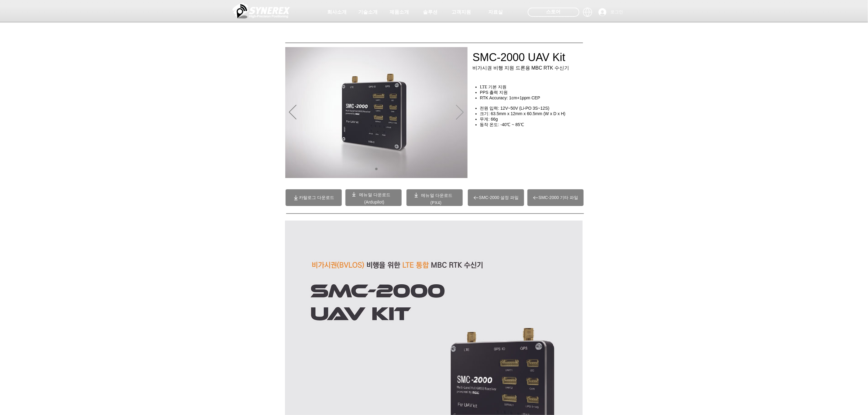 The height and width of the screenshot is (415, 868). Describe the element at coordinates (523, 113) in the screenshot. I see `span: 크기: 63.5mm x 12mm x 60.5mm (W x D x H)` at that location.